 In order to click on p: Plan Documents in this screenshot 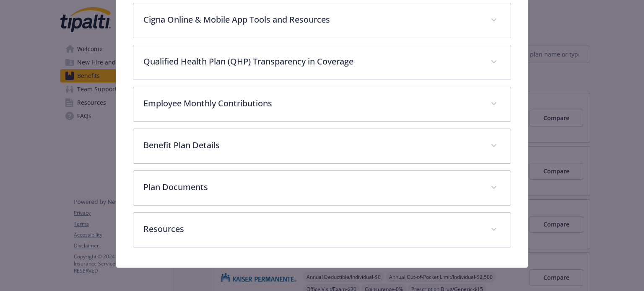, I will do `click(311, 188)`.